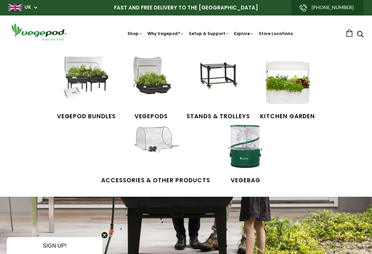 Image resolution: width=372 pixels, height=254 pixels. What do you see at coordinates (105, 235) in the screenshot?
I see `button: Close teaser` at bounding box center [105, 235].